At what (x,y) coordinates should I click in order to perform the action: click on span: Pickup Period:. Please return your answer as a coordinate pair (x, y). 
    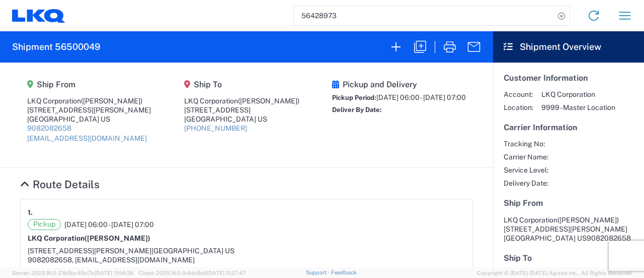
    Looking at the image, I should click on (354, 97).